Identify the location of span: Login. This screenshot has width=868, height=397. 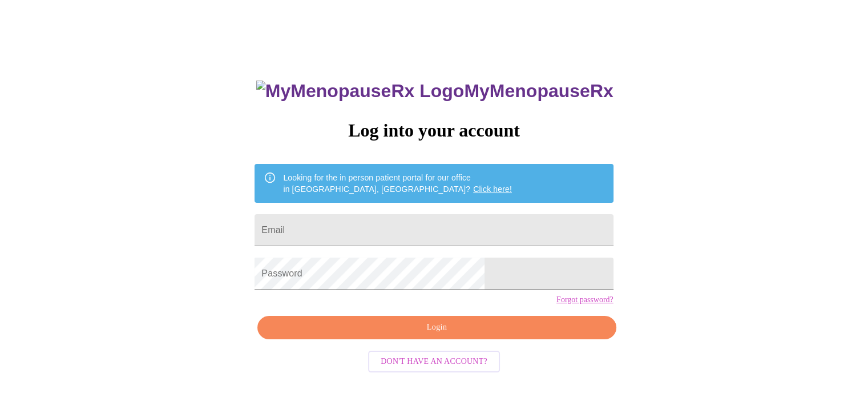
(437, 327).